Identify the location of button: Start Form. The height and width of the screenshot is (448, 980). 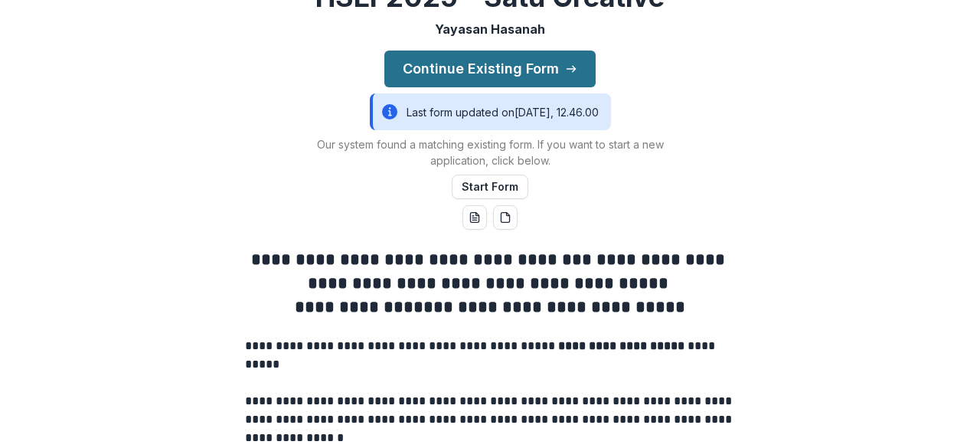
(490, 187).